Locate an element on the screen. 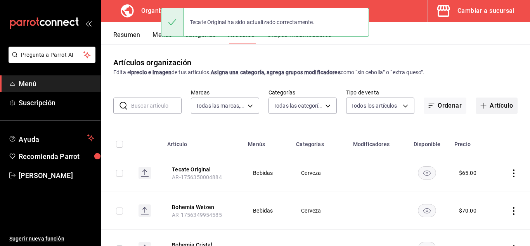 The image size is (530, 246). th: Modificadores is located at coordinates (376, 142).